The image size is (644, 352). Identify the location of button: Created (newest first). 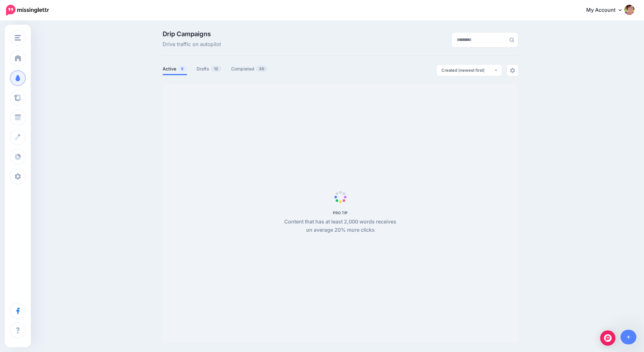
(469, 70).